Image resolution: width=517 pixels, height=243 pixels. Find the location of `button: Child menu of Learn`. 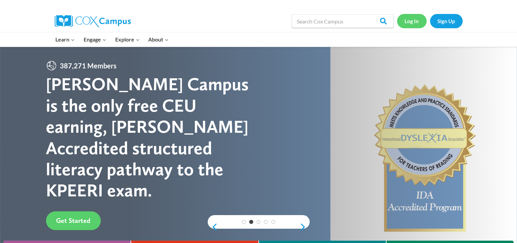

button: Child menu of Learn is located at coordinates (65, 39).